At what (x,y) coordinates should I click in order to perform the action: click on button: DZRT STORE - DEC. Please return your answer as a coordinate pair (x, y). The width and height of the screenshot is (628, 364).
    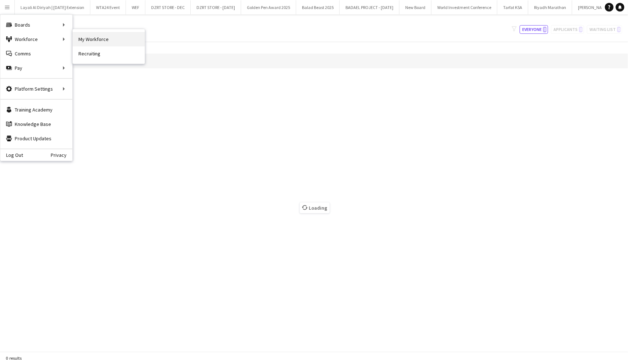
    Looking at the image, I should click on (168, 7).